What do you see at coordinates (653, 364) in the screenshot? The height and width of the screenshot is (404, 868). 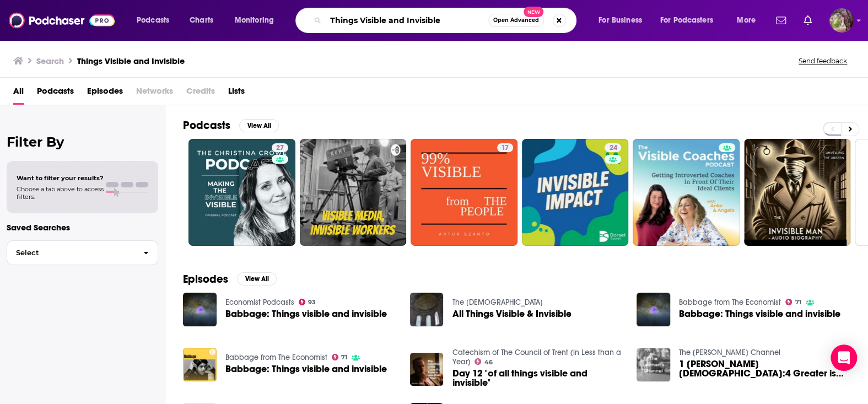 I see `img: 1 John 4:4 Greater is He that's in us - Part 9 - All things visible & invisible` at bounding box center [653, 364].